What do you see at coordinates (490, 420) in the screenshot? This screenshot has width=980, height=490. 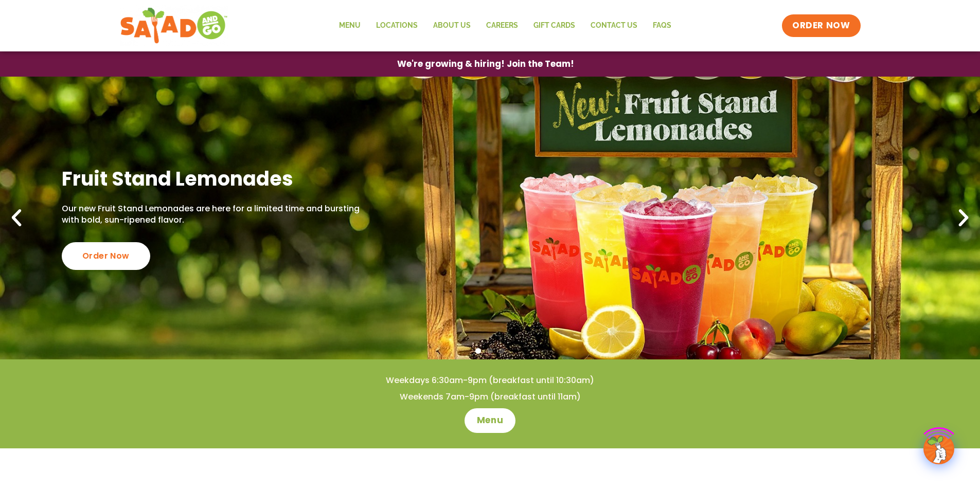 I see `span: Menu` at bounding box center [490, 420].